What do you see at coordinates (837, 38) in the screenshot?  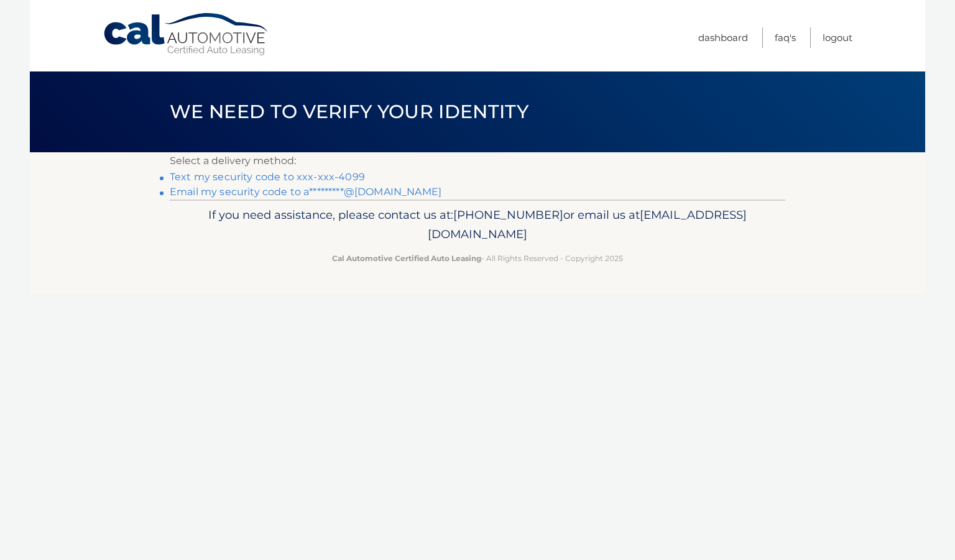 I see `a: Logout` at bounding box center [837, 38].